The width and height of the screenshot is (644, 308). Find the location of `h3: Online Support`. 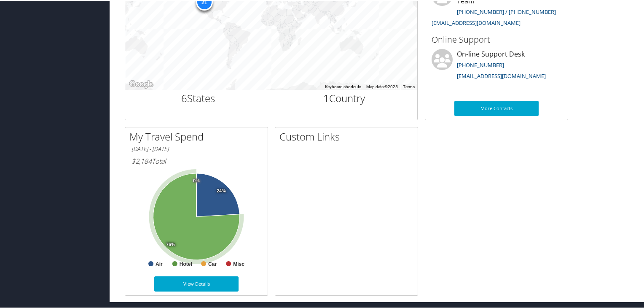

h3: Online Support is located at coordinates (496, 39).